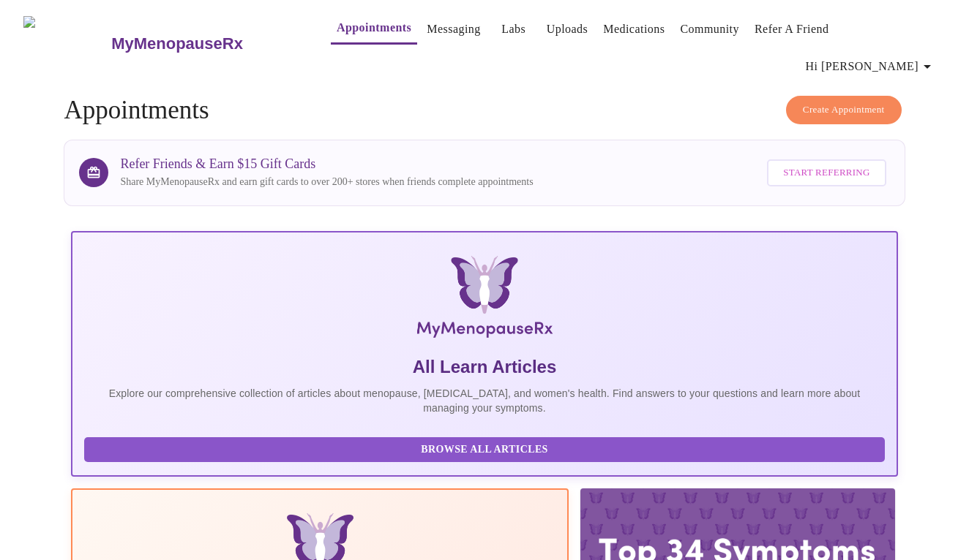 The height and width of the screenshot is (560, 969). I want to click on button: Uploads, so click(567, 29).